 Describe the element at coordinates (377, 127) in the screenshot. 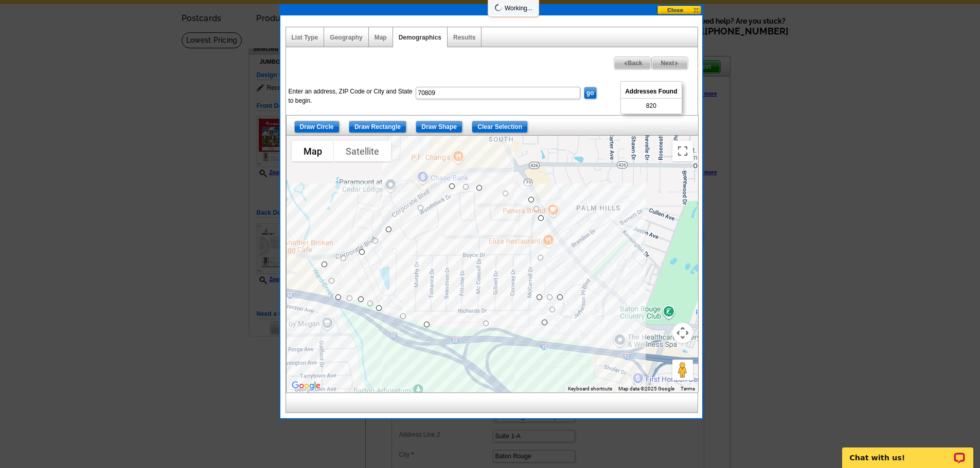

I see `input: Draw Rectangle` at that location.